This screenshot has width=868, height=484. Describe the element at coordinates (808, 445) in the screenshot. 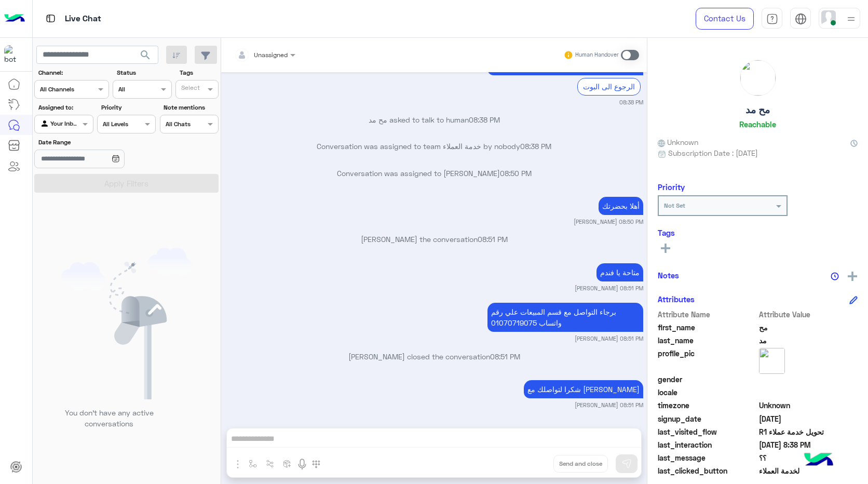

I see `span: 2025-10-03T17:38:26.997Z` at that location.